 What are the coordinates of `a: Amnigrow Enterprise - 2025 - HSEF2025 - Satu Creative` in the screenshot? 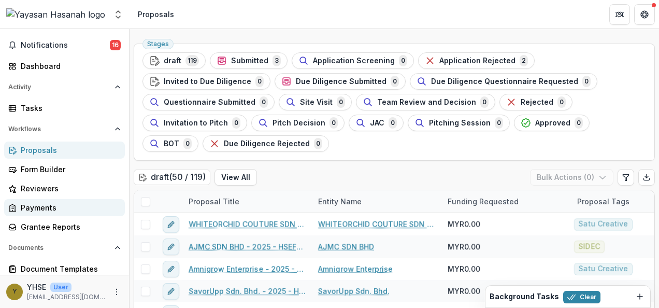 It's located at (247, 268).